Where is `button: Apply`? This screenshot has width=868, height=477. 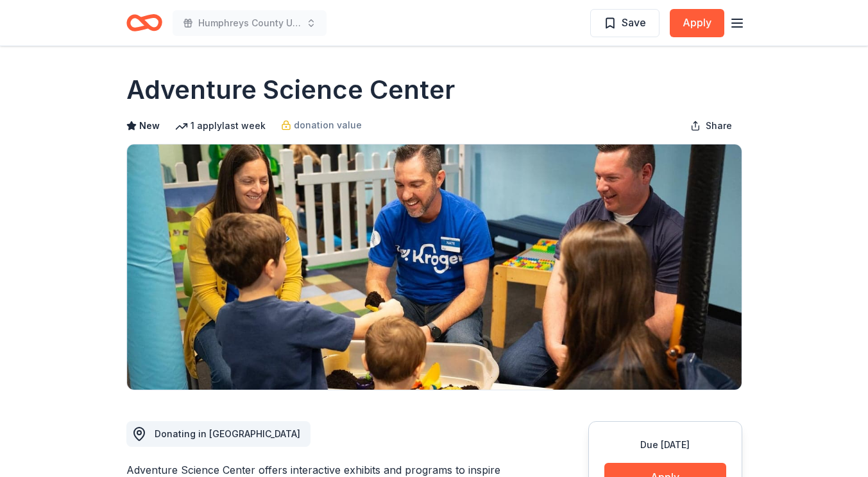
button: Apply is located at coordinates (697, 23).